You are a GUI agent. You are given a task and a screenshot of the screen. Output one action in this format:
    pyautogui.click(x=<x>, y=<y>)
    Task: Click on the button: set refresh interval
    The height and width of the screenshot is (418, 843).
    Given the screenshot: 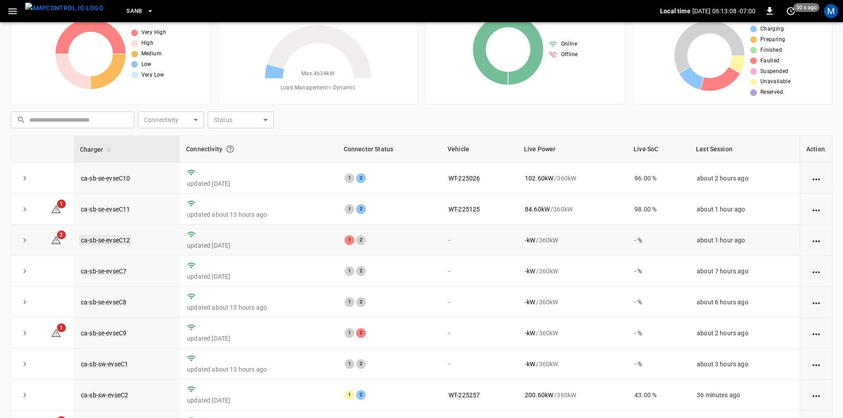 What is the action you would take?
    pyautogui.click(x=791, y=11)
    